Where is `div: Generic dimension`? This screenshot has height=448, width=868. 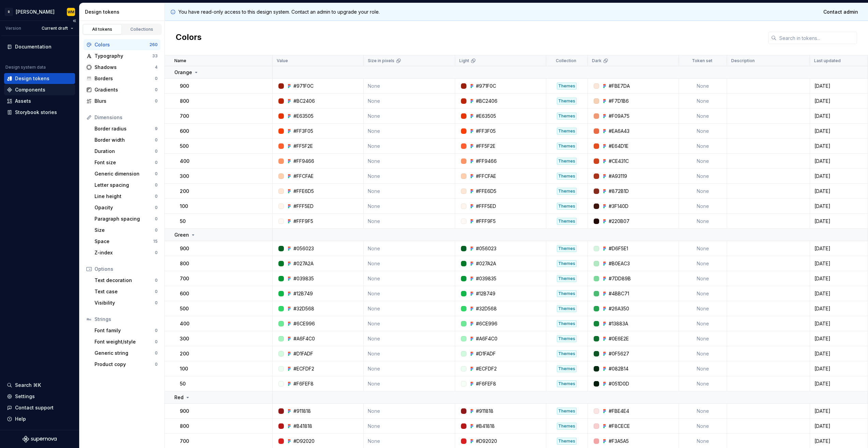 div: Generic dimension is located at coordinates (125, 174).